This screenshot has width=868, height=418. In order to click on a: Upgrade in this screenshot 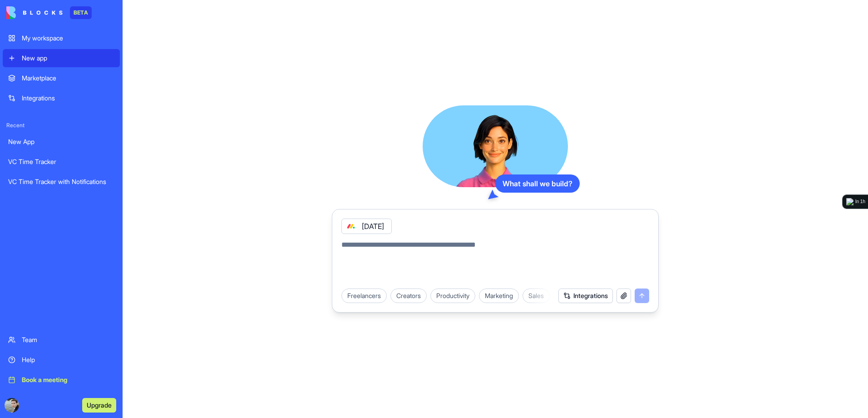, I will do `click(99, 405)`.